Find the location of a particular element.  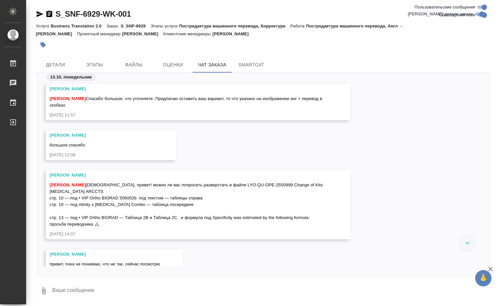

p: Проектный менеджер is located at coordinates (100, 34).